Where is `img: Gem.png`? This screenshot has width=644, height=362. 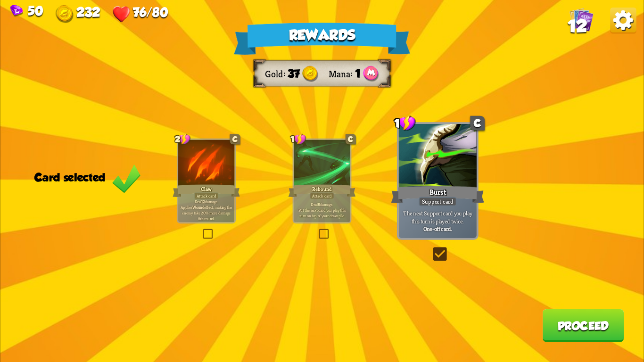 img: Gem.png is located at coordinates (17, 11).